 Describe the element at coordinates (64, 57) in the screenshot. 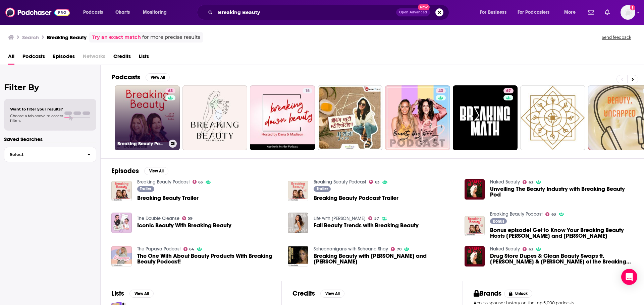

I see `span: Episodes` at that location.